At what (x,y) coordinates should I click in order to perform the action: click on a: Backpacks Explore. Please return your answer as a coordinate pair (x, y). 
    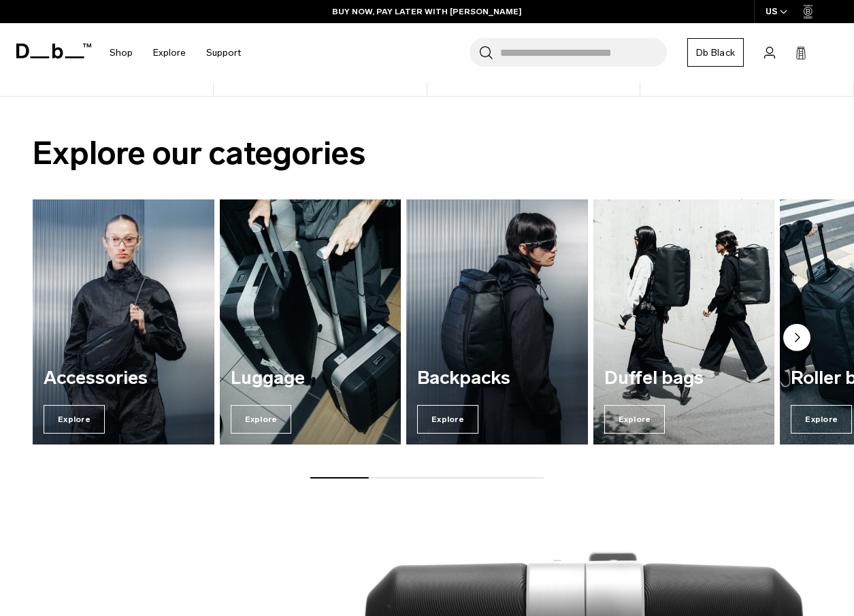
    Looking at the image, I should click on (497, 322).